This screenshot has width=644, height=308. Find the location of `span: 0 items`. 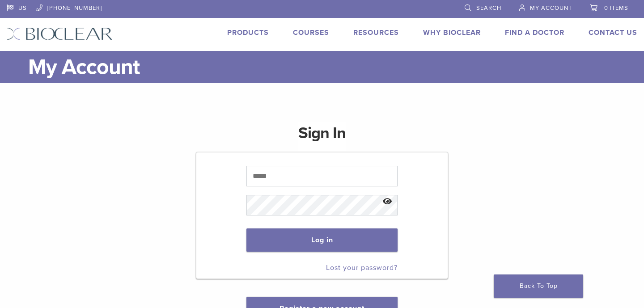

span: 0 items is located at coordinates (616, 8).